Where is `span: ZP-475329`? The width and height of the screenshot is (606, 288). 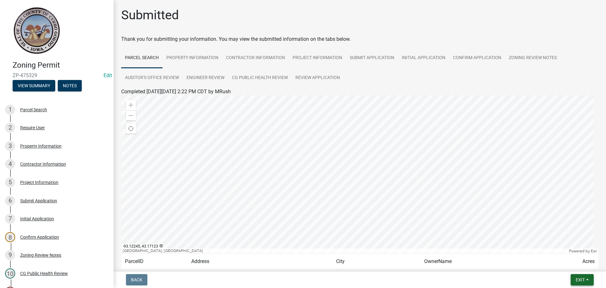 span: ZP-475329 is located at coordinates (57, 75).